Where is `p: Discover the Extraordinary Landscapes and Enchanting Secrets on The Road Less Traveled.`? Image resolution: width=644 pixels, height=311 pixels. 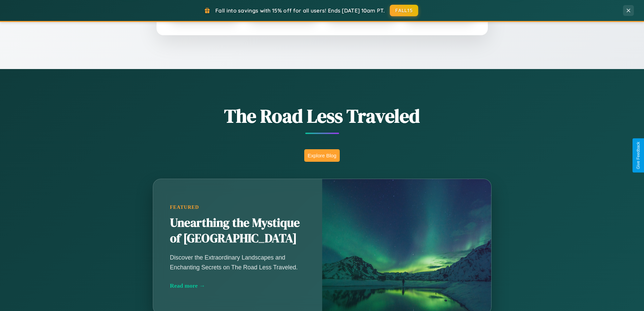 p: Discover the Extraordinary Landscapes and Enchanting Secrets on The Road Less Traveled. is located at coordinates (238, 262).